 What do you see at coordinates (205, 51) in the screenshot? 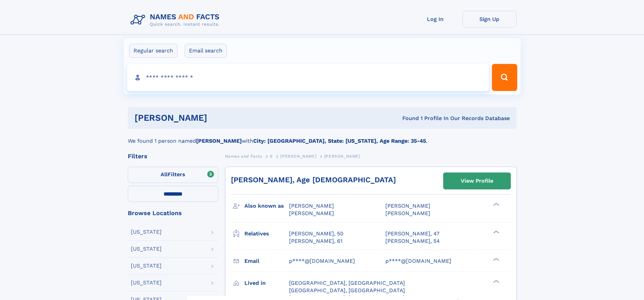
I see `label: Email search` at bounding box center [205, 51].